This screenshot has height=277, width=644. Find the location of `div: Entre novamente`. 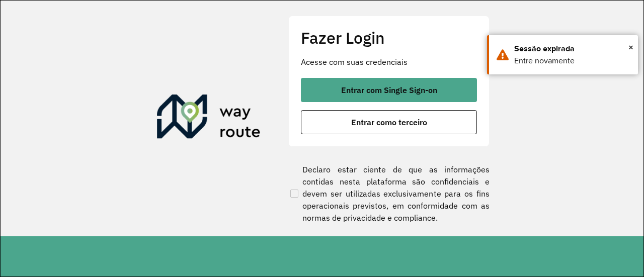

div: Entre novamente is located at coordinates (572, 61).